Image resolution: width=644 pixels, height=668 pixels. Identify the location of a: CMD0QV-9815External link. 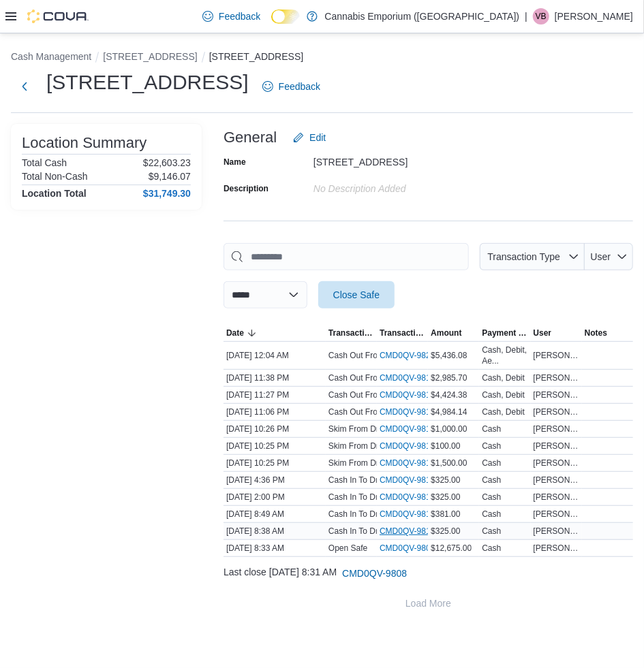
(412, 446).